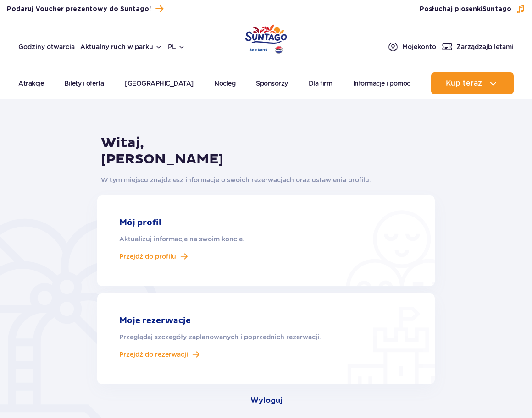  What do you see at coordinates (147, 257) in the screenshot?
I see `span: Przejdź do profilu` at bounding box center [147, 257].